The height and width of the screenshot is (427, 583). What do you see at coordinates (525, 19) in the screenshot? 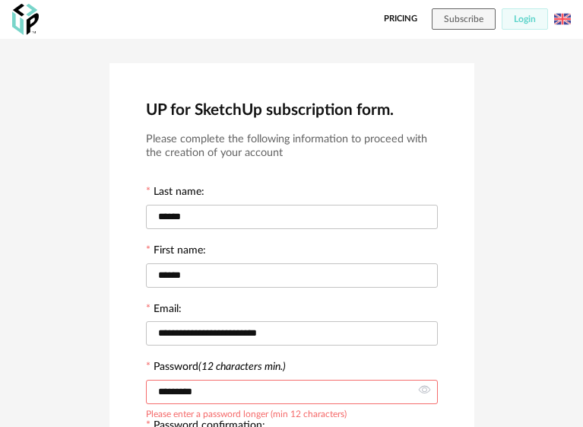
I see `a: Login` at bounding box center [525, 19].